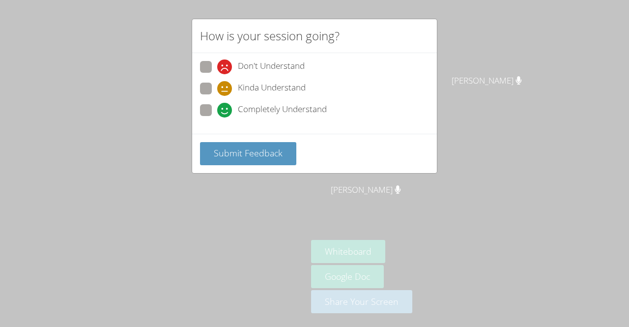  Describe the element at coordinates (248, 153) in the screenshot. I see `button: Submit Feedback` at that location.